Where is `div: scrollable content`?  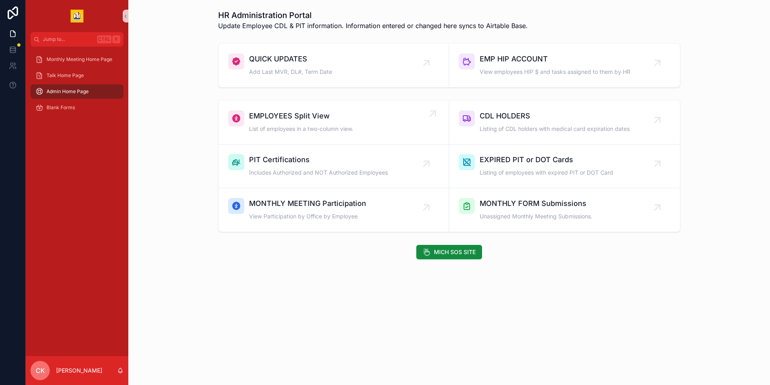
div: scrollable content is located at coordinates (77, 86).